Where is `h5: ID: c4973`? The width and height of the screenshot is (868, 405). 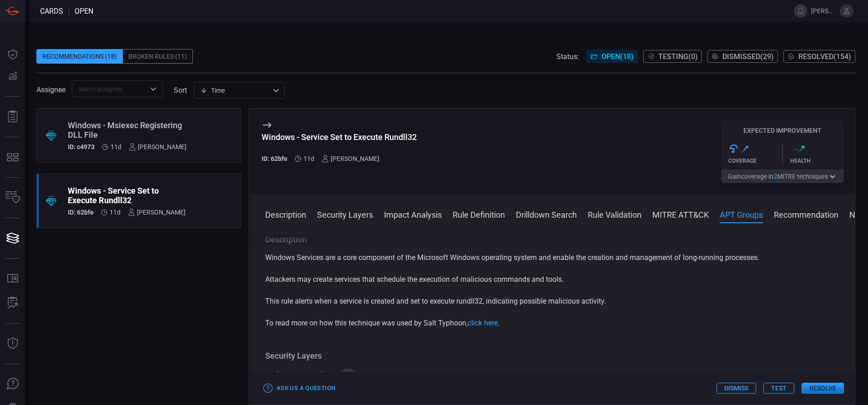
h5: ID: c4973 is located at coordinates (81, 146).